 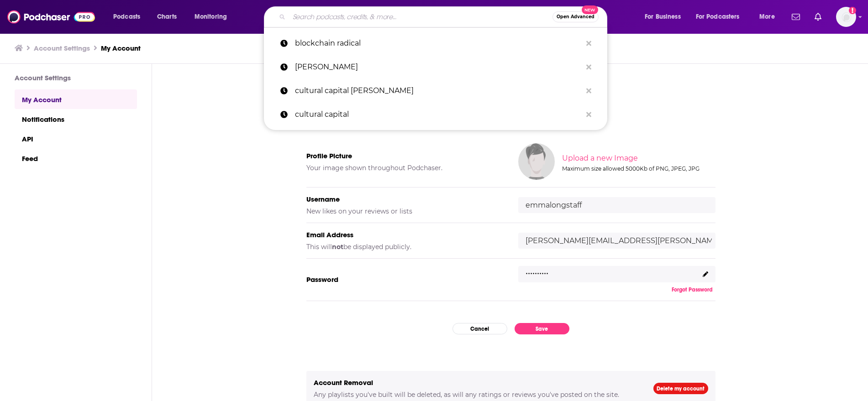 What do you see at coordinates (480, 329) in the screenshot?
I see `button: Cancel` at bounding box center [480, 329].